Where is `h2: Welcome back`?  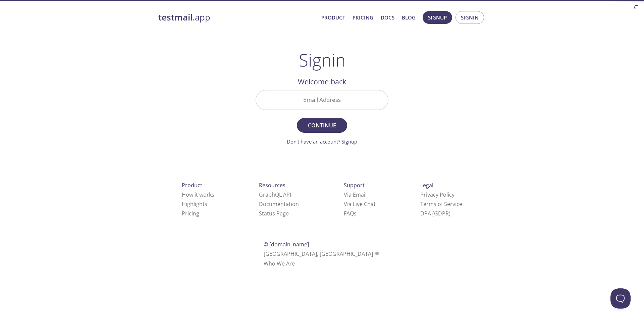 h2: Welcome back is located at coordinates (322, 81).